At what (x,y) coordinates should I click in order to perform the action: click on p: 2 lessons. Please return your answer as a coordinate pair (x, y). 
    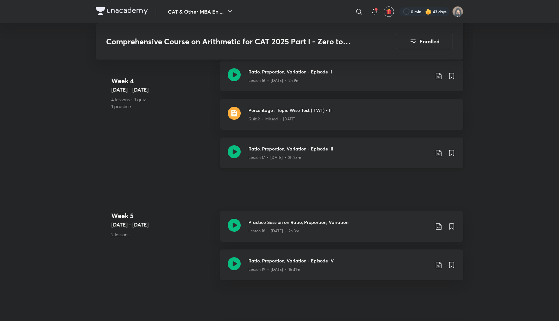
    Looking at the image, I should click on (163, 234).